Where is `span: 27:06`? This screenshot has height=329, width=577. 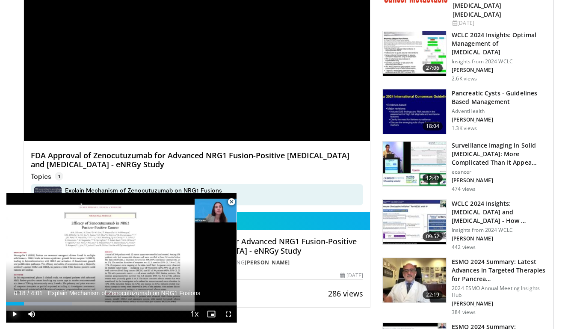 span: 27:06 is located at coordinates (433, 68).